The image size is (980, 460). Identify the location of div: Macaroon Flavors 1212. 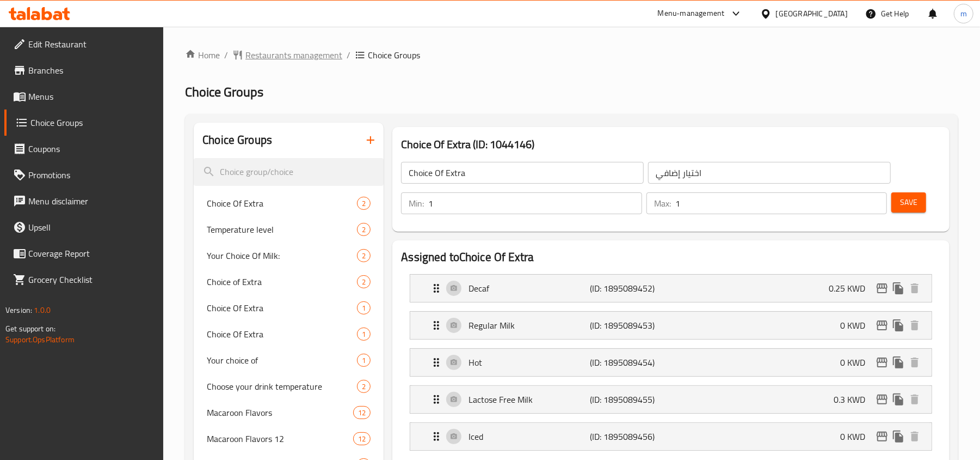
(289, 438).